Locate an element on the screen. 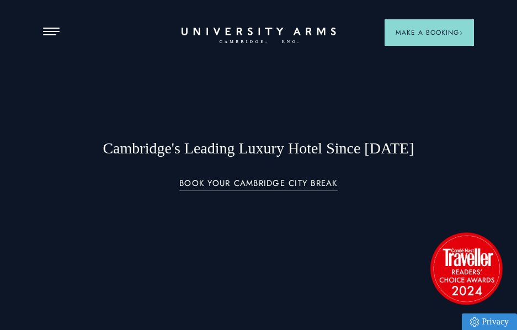  img: Privacy is located at coordinates (475, 322).